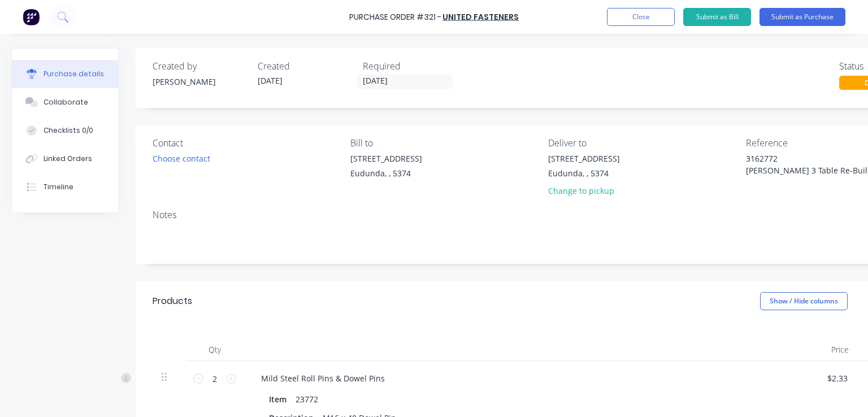 The height and width of the screenshot is (417, 868). I want to click on button: Close, so click(641, 17).